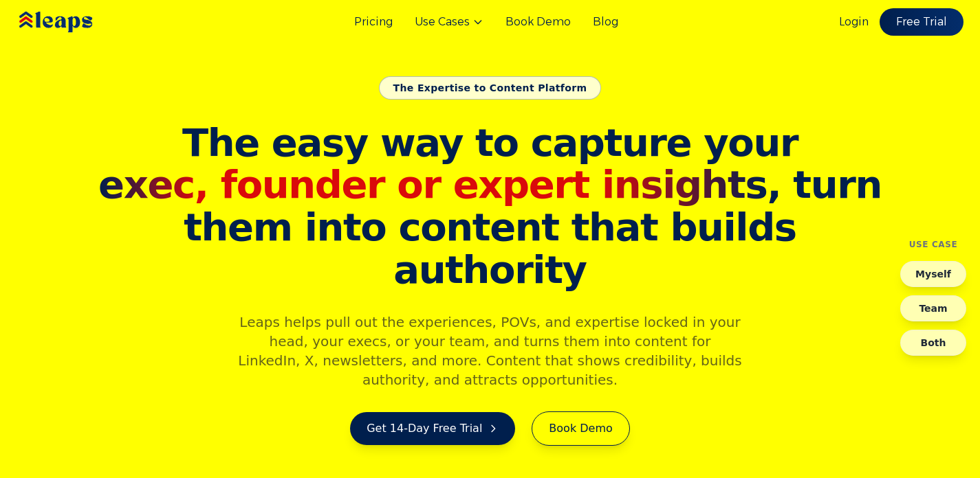  What do you see at coordinates (75, 22) in the screenshot?
I see `img: Leaps Logo` at bounding box center [75, 22].